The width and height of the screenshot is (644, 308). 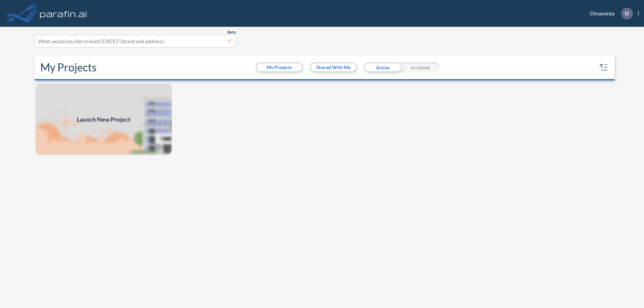 I want to click on img: add, so click(x=104, y=120).